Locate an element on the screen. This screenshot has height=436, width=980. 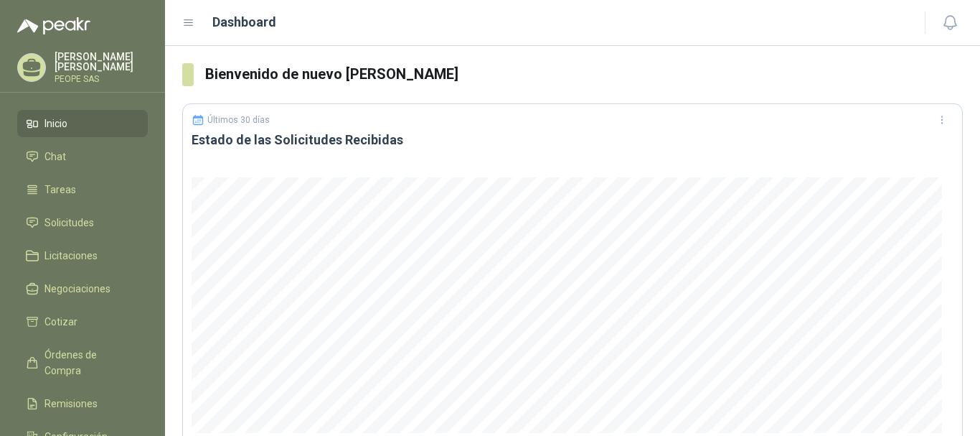
span: Solicitudes is located at coordinates (69, 222).